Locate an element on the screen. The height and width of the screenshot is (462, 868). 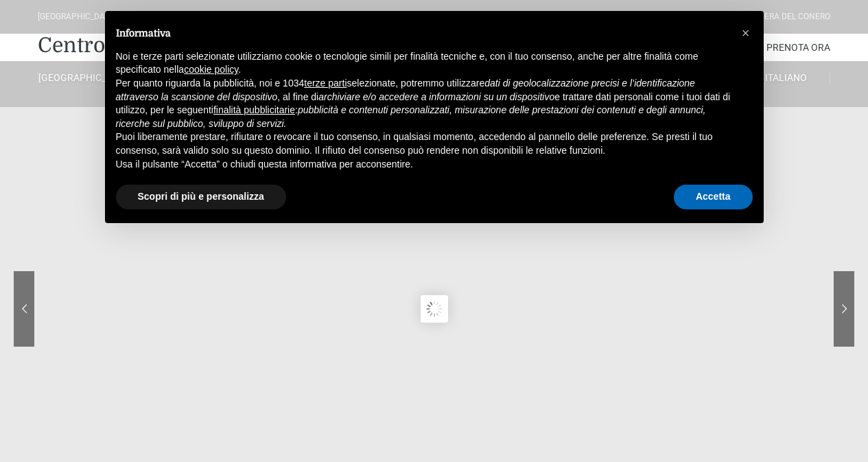
a: Prenota Ora is located at coordinates (798, 47).